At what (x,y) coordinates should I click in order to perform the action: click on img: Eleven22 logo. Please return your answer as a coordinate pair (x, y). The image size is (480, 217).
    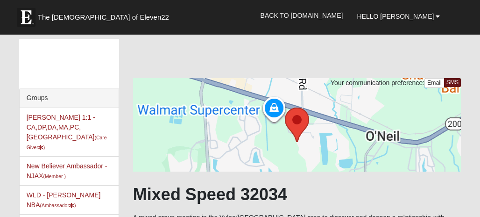
    Looking at the image, I should click on (26, 17).